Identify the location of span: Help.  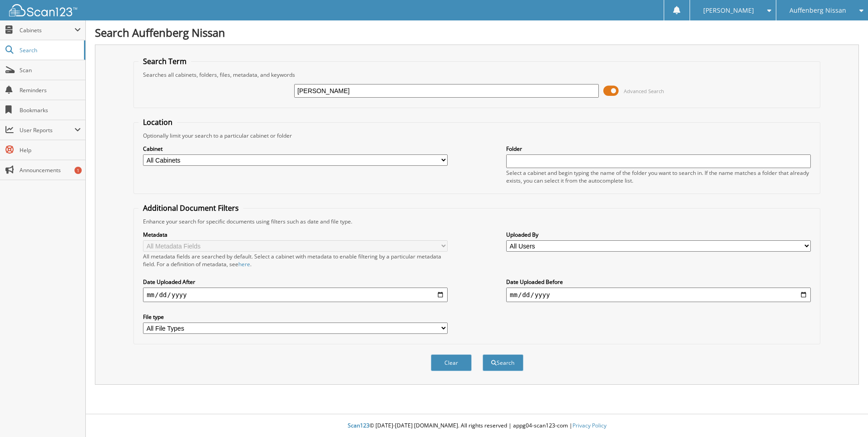
(50, 150).